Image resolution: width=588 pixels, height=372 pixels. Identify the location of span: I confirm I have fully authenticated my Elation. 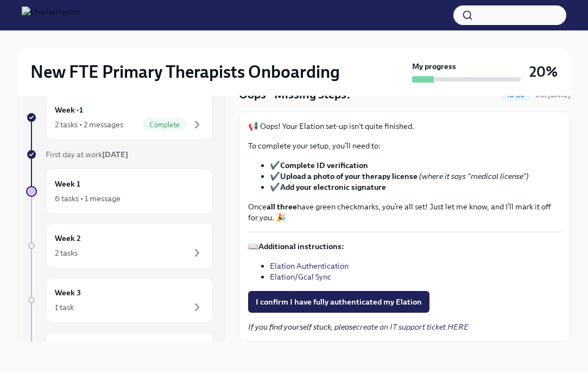
(339, 302).